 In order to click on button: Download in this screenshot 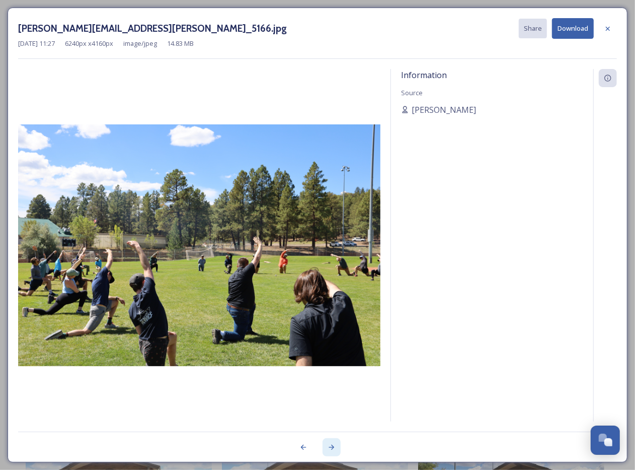, I will do `click(573, 28)`.